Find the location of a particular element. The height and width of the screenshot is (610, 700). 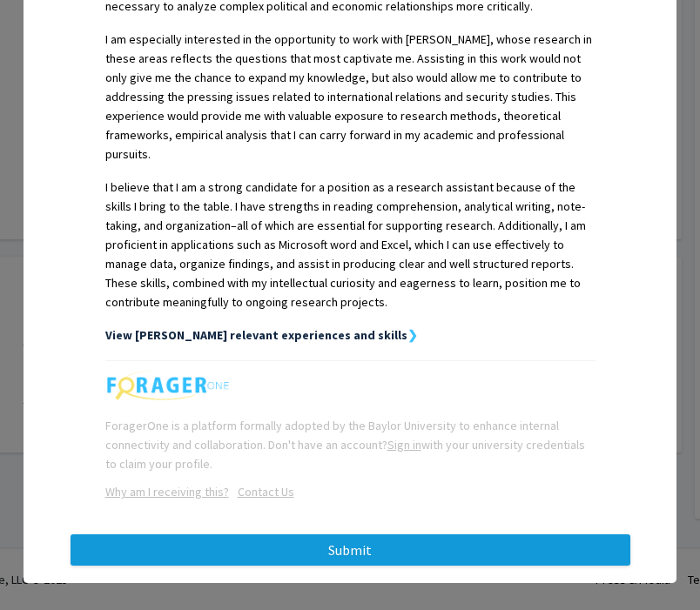

span: ForagerOne is a platform formally adopted by the Baylor University to enhance internal connectivi... is located at coordinates (345, 445).